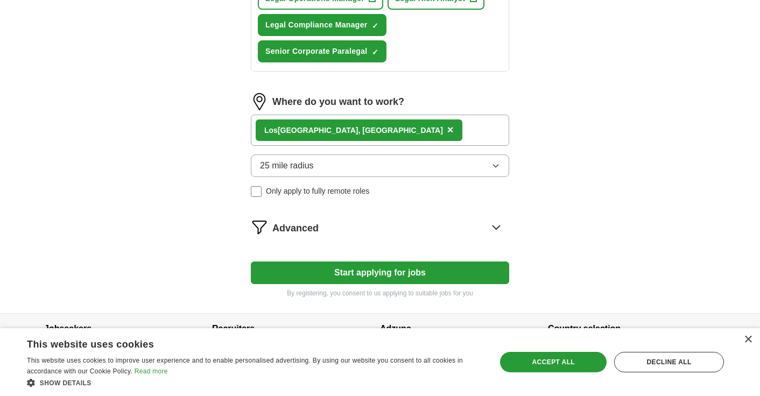 This screenshot has width=760, height=396. What do you see at coordinates (632, 329) in the screenshot?
I see `h4: Country selection` at bounding box center [632, 329].